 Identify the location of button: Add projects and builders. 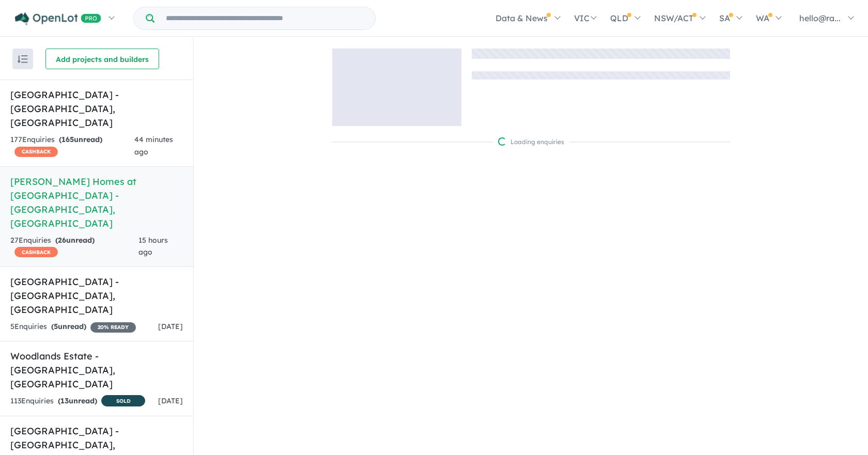
(102, 59).